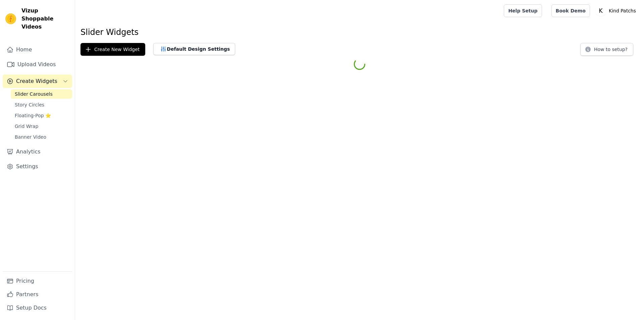 Image resolution: width=644 pixels, height=320 pixels. I want to click on a: Partners, so click(38, 294).